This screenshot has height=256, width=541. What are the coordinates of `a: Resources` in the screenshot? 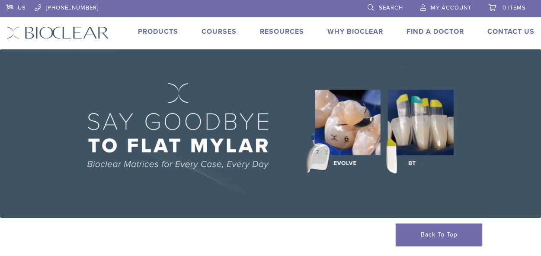 It's located at (282, 32).